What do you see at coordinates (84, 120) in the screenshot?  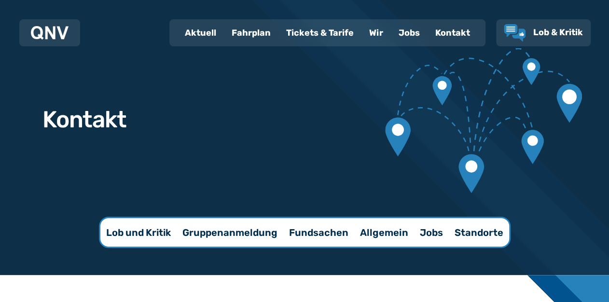 I see `h1: Kontakt` at bounding box center [84, 120].